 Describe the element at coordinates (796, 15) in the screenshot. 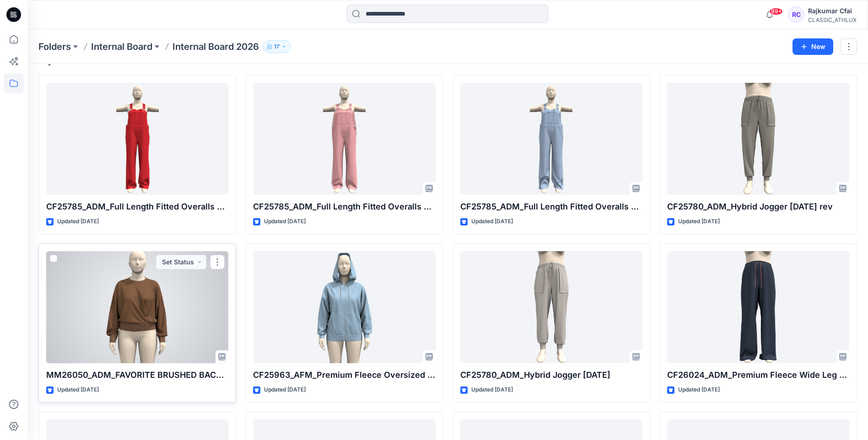

I see `div: RC` at that location.